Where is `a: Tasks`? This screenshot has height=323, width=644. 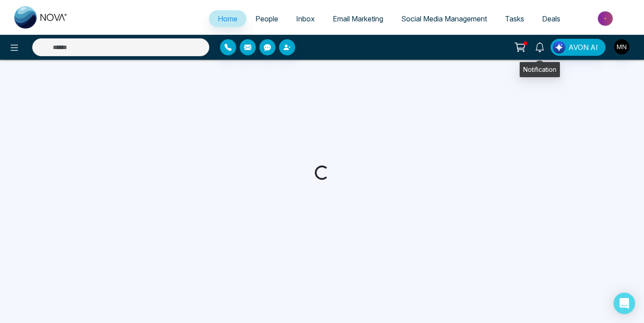 a: Tasks is located at coordinates (514, 19).